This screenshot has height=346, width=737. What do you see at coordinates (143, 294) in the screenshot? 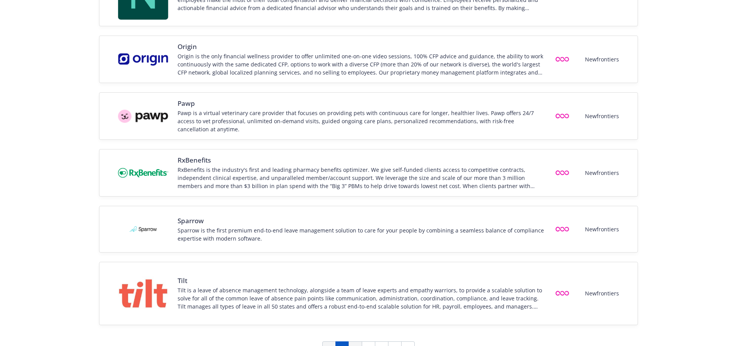
I see `img: Vendor logo for Tilt` at bounding box center [143, 294].